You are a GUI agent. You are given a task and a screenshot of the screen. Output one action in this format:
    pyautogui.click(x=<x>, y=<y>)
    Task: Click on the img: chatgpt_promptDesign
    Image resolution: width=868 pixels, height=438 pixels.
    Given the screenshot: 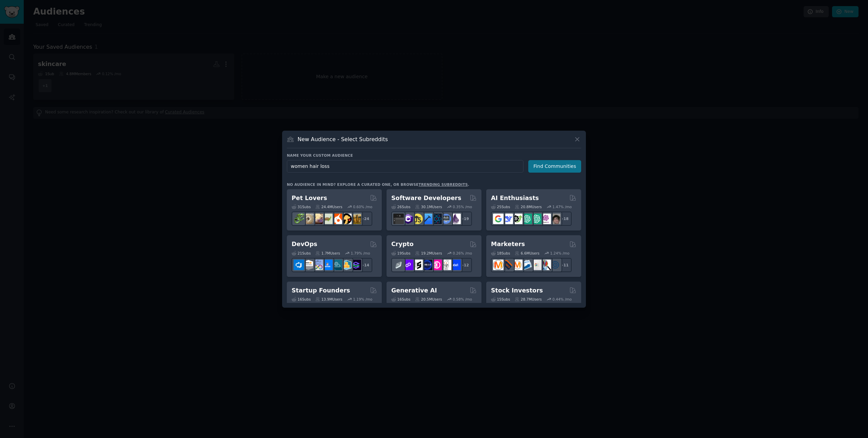 What is the action you would take?
    pyautogui.click(x=526, y=219)
    